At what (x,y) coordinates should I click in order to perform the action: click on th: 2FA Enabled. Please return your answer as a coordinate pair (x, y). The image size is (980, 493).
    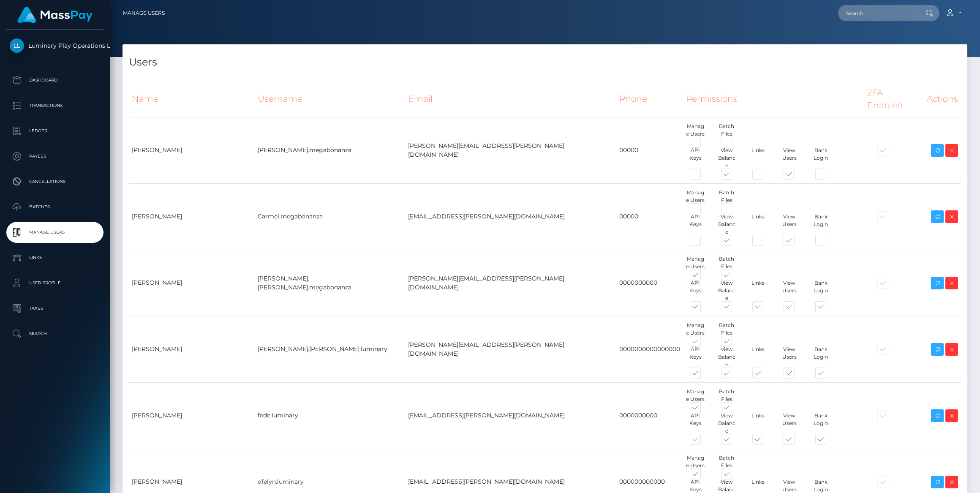
    Looking at the image, I should click on (894, 99).